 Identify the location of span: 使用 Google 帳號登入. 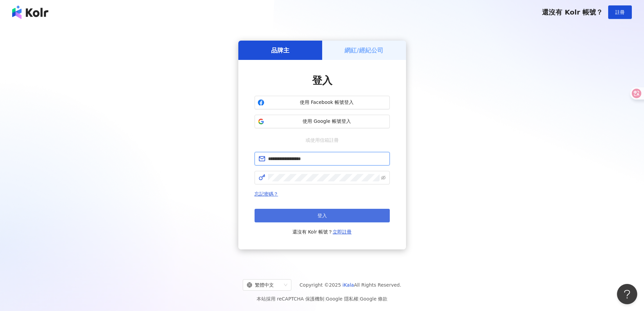
(327, 122).